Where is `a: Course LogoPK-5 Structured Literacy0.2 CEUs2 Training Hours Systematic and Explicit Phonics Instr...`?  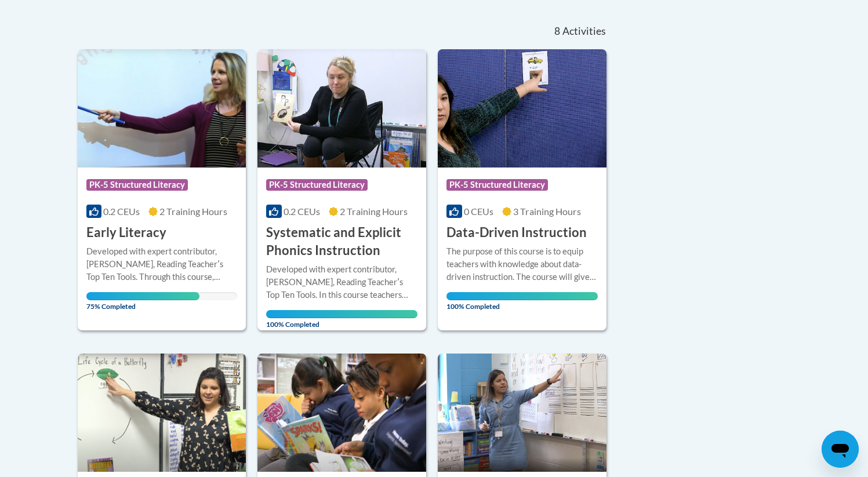 a: Course LogoPK-5 Structured Literacy0.2 CEUs2 Training Hours Systematic and Explicit Phonics Instr... is located at coordinates (342, 190).